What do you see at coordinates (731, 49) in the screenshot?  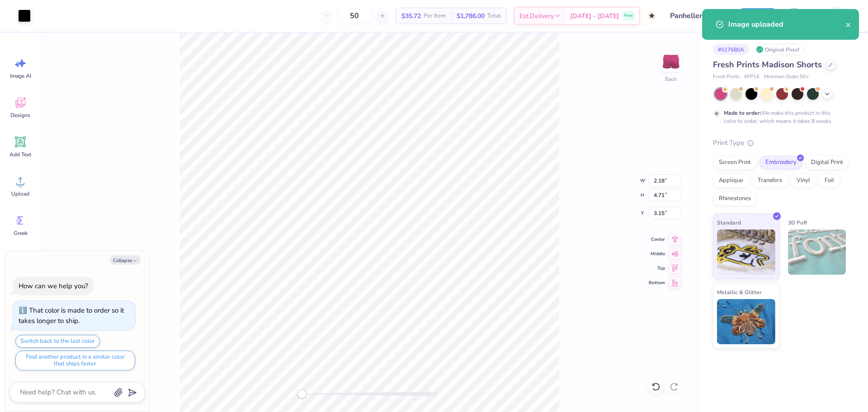 I see `div: # 517680A` at bounding box center [731, 49].